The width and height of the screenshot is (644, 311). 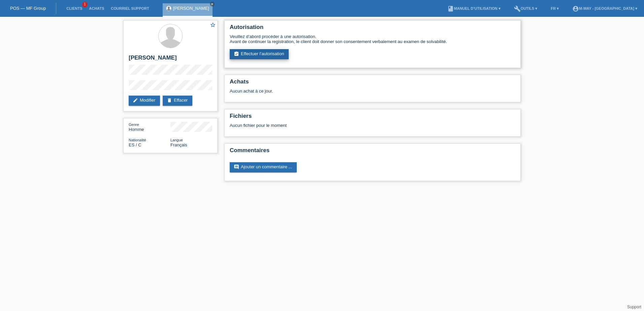 What do you see at coordinates (85, 5) in the screenshot?
I see `span: 1` at bounding box center [85, 5].